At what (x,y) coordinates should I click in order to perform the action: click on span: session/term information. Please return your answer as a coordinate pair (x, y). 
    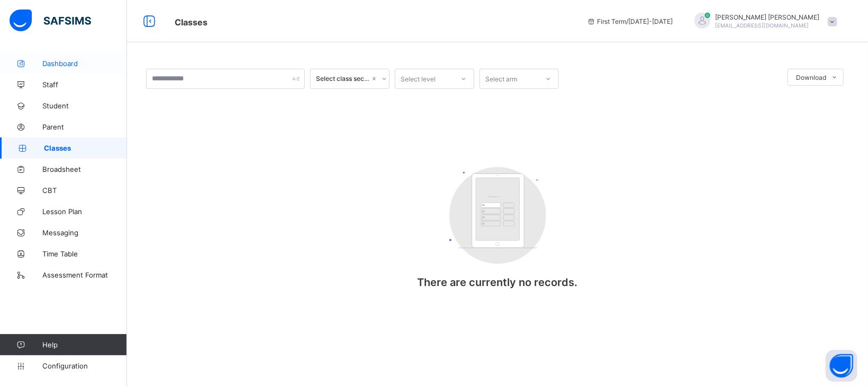
    Looking at the image, I should click on (630, 21).